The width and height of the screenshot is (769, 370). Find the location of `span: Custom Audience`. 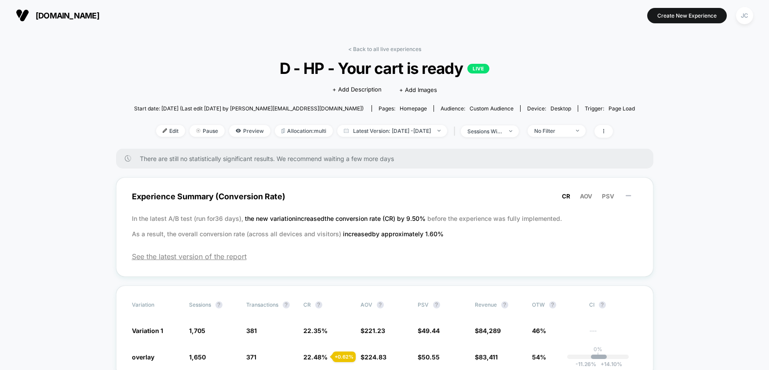

span: Custom Audience is located at coordinates (492, 108).